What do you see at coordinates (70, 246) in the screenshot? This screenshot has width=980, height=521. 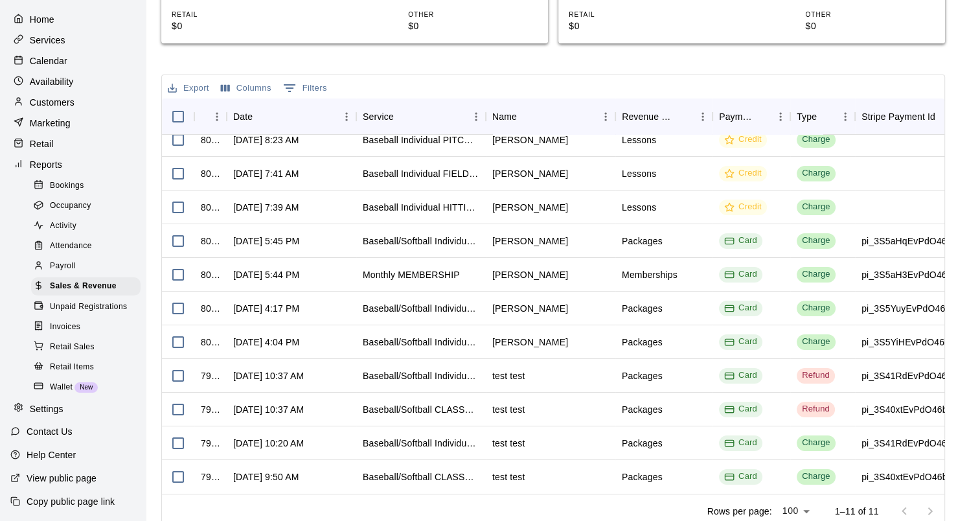 I see `span: Attendance` at bounding box center [70, 246].